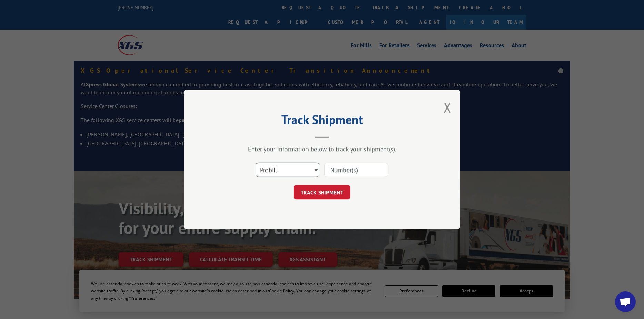 Image resolution: width=644 pixels, height=319 pixels. What do you see at coordinates (322, 121) in the screenshot?
I see `h2: Track Shipment` at bounding box center [322, 121].